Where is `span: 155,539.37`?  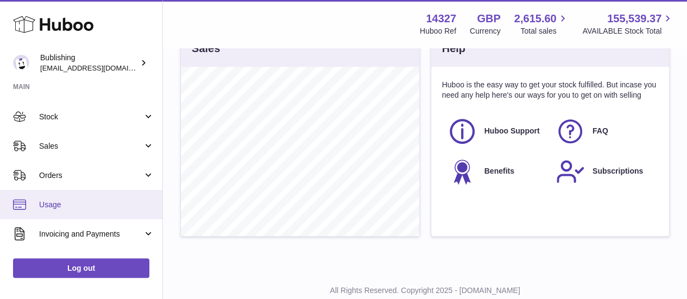
span: 155,539.37 is located at coordinates (634, 18).